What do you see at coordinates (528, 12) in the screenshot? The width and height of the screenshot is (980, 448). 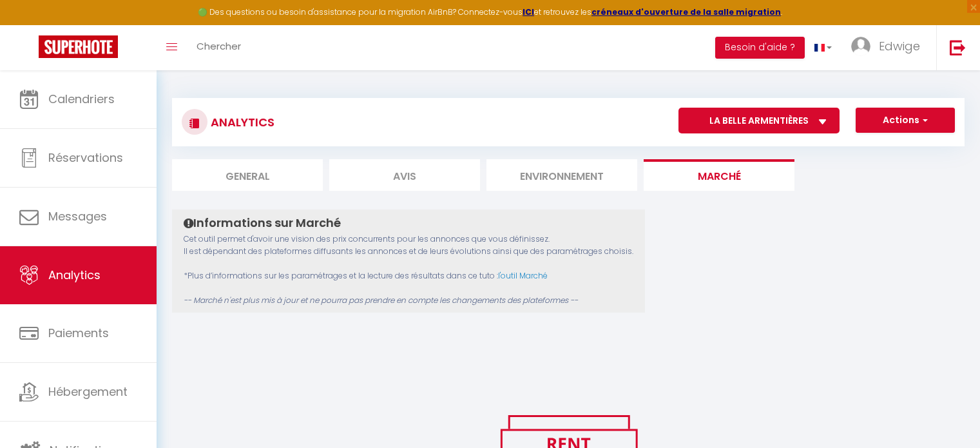 I see `a: ICI` at bounding box center [528, 12].